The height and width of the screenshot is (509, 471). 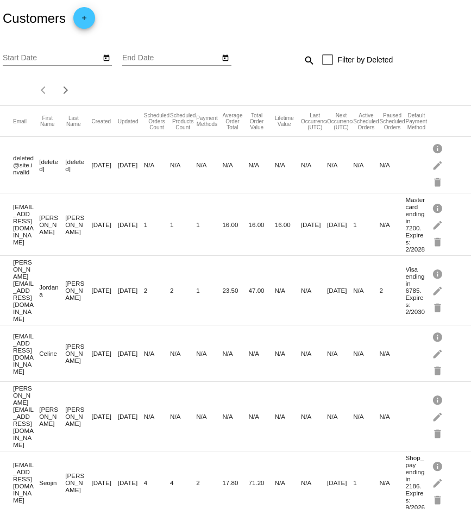 I want to click on button: Change sorting for ActiveScheduledOrdersCount, so click(x=366, y=121).